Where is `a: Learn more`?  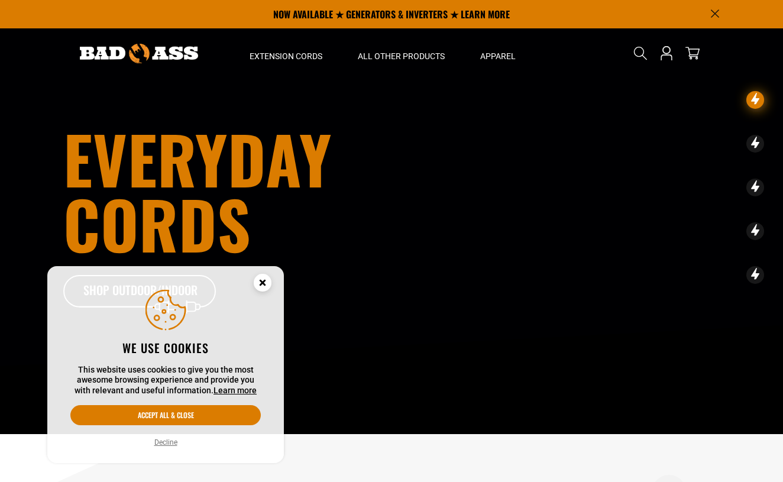 a: Learn more is located at coordinates (235, 390).